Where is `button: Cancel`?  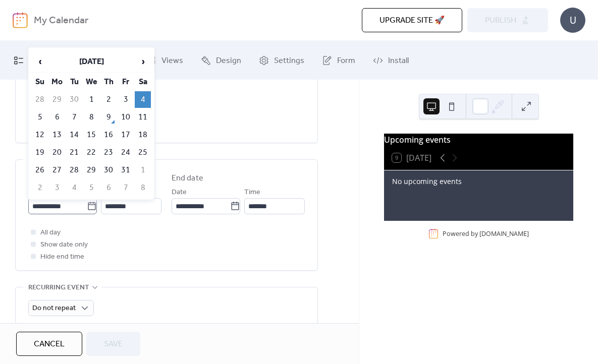 button: Cancel is located at coordinates (49, 344).